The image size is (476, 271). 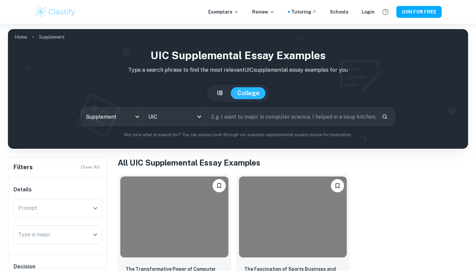 I want to click on button: Help and Feedback, so click(x=386, y=12).